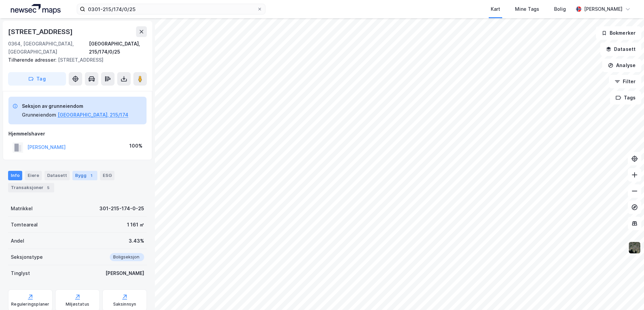 The image size is (644, 310). I want to click on div: 1 161 ㎡, so click(135, 225).